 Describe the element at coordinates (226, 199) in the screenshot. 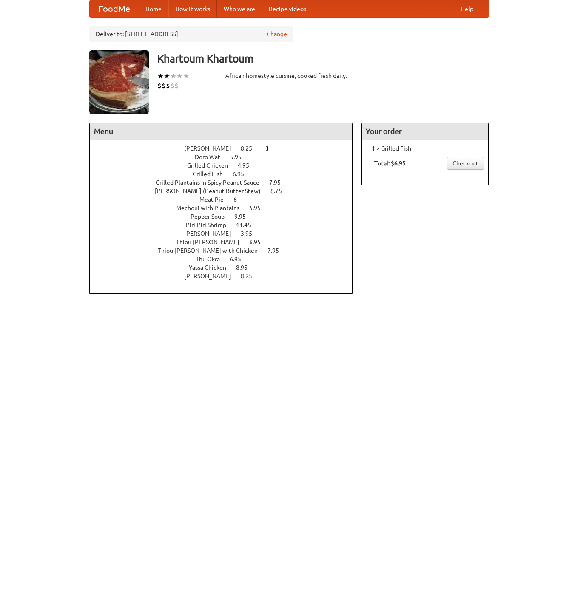

I see `a: Meat Pie 6` at that location.